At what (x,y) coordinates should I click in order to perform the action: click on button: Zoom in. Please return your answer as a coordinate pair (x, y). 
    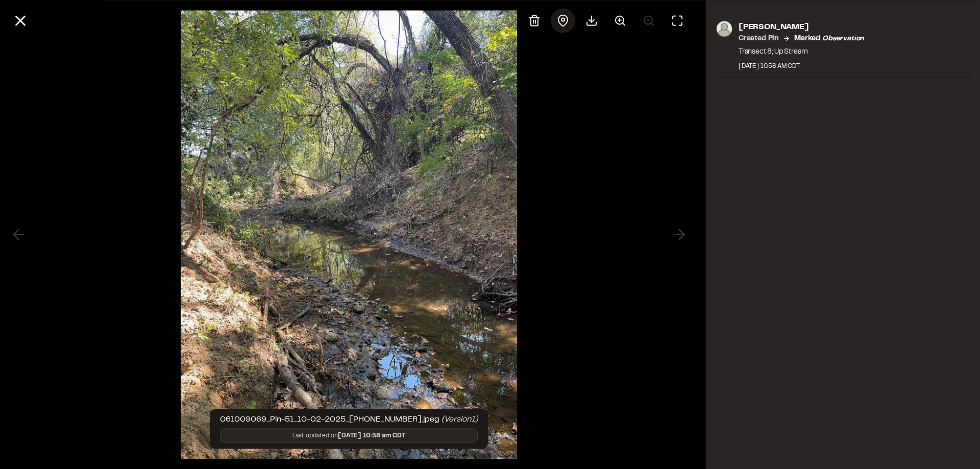
    Looking at the image, I should click on (620, 21).